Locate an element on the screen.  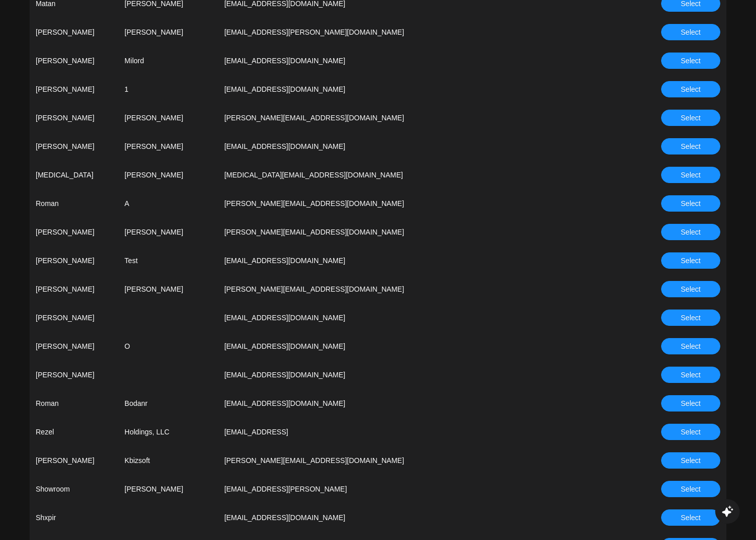
td: Kbizsoft is located at coordinates (168, 461).